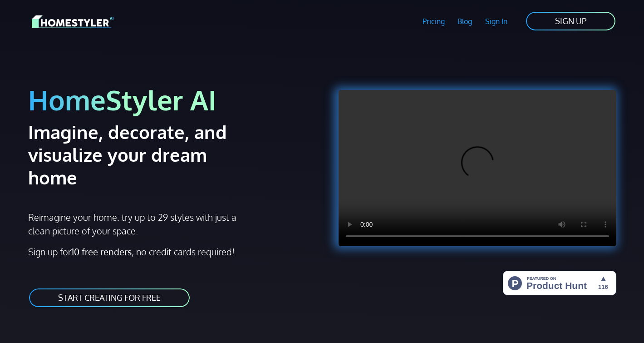  Describe the element at coordinates (497, 21) in the screenshot. I see `a: Sign In` at that location.